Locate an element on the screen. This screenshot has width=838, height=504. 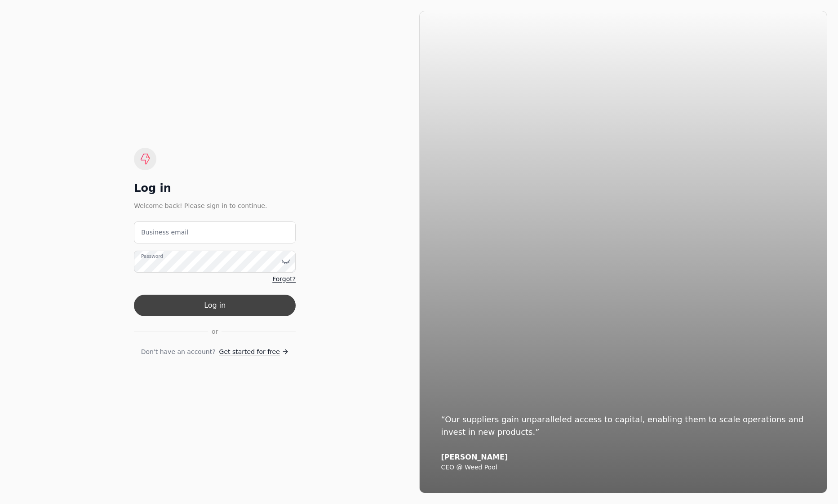
a: Get started for free is located at coordinates (254, 352).